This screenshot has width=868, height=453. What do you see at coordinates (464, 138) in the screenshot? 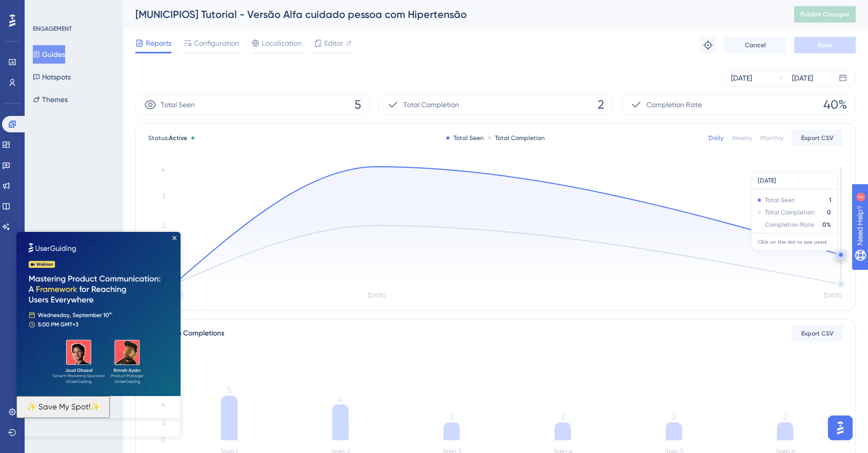
I see `div: Total Seen` at bounding box center [464, 138].